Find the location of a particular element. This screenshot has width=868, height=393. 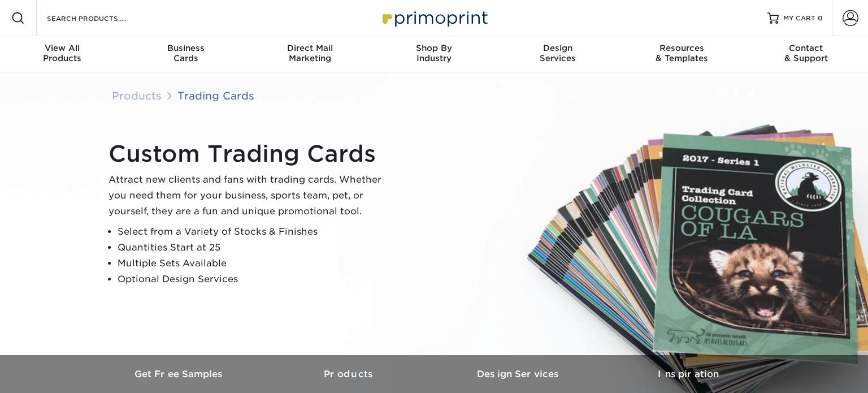

span: 0 is located at coordinates (820, 18).